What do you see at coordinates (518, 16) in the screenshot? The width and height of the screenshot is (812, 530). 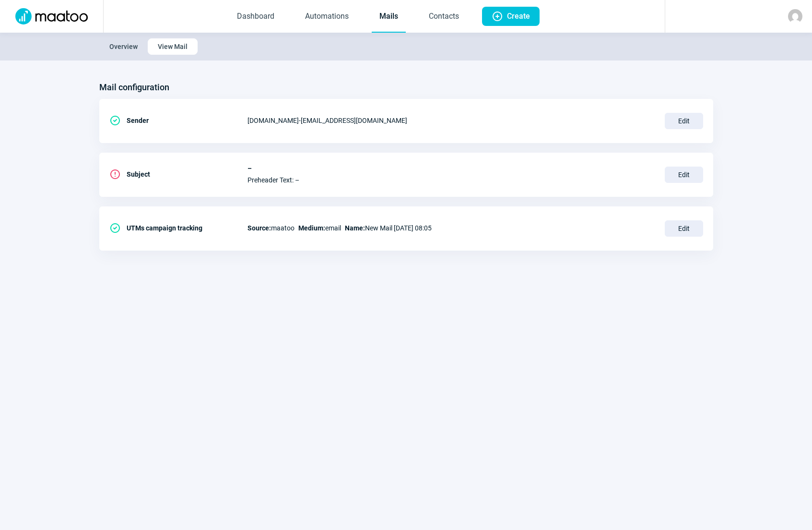 I see `span: Create` at bounding box center [518, 16].